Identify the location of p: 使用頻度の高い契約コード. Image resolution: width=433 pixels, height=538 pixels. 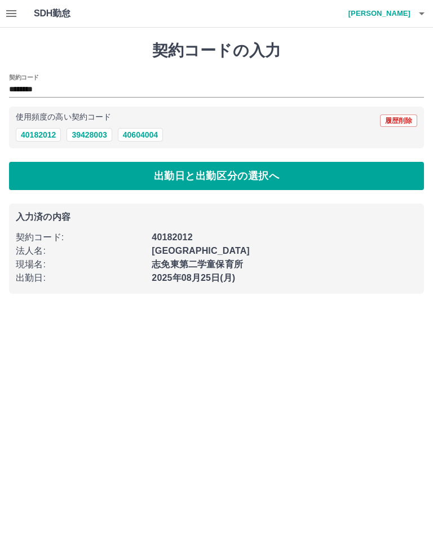
(63, 117).